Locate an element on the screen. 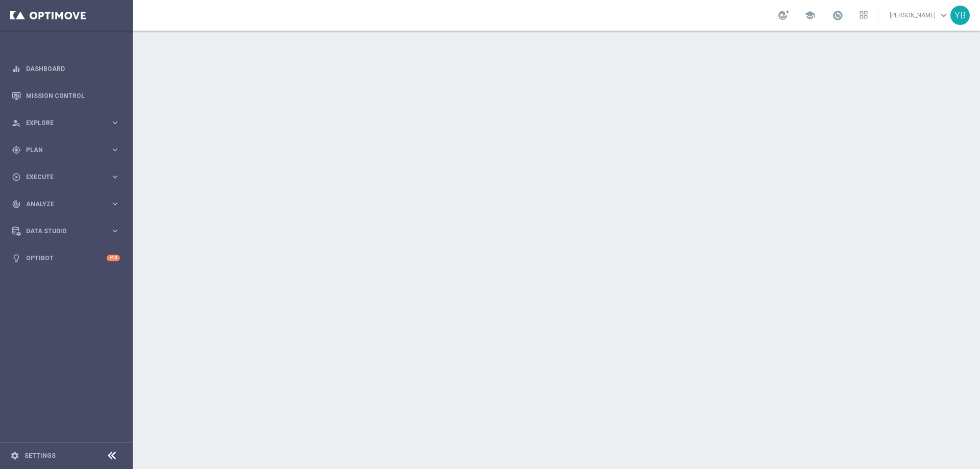 The height and width of the screenshot is (469, 980). div: play_circle_outline Execute keyboard_arrow_right is located at coordinates (66, 177).